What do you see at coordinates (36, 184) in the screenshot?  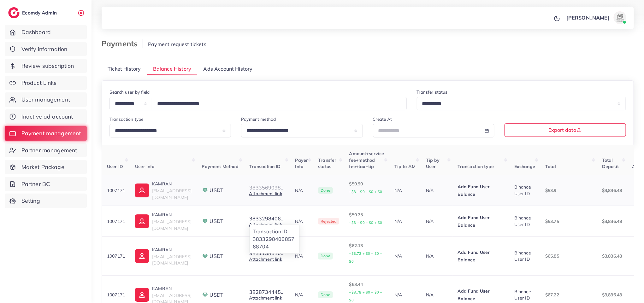 I see `span: Partner BC` at bounding box center [36, 184].